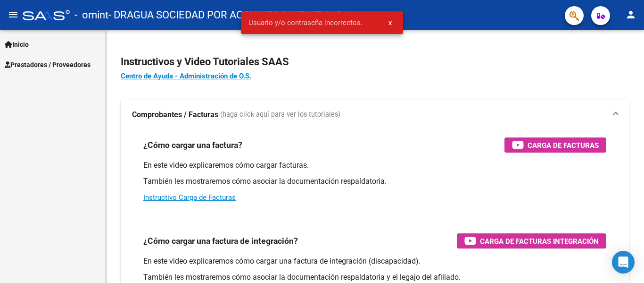 The height and width of the screenshot is (283, 644). I want to click on span: Carga de Facturas, so click(563, 145).